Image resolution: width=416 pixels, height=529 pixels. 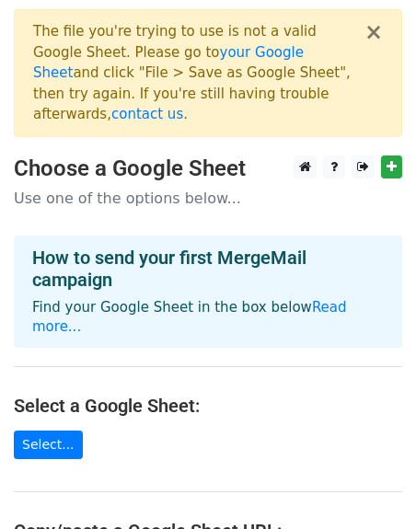 What do you see at coordinates (48, 444) in the screenshot?
I see `a: Select...` at bounding box center [48, 444].